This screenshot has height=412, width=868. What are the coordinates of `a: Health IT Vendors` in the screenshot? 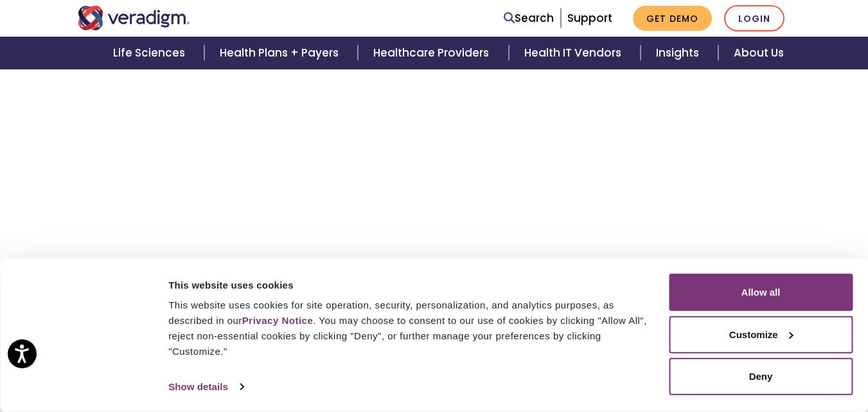 It's located at (574, 52).